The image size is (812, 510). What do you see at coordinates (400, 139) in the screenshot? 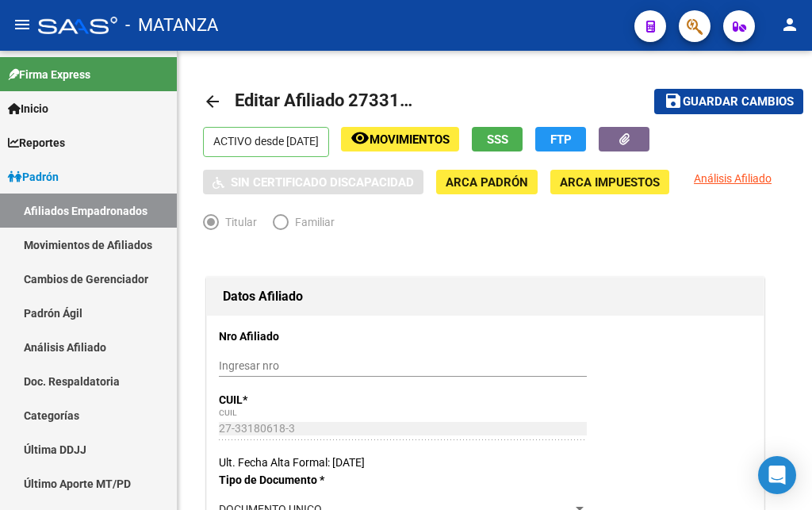
I see `button: Movimientos` at bounding box center [400, 139].